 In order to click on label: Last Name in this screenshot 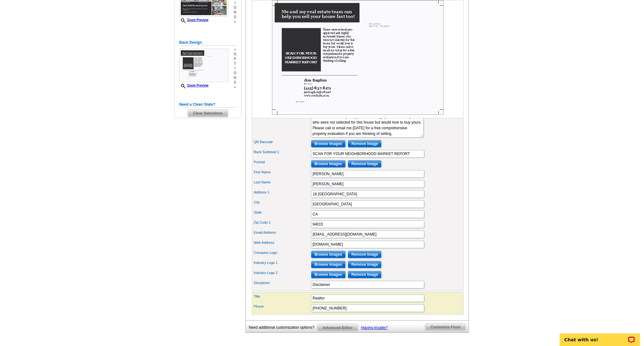, I will do `click(282, 182)`.